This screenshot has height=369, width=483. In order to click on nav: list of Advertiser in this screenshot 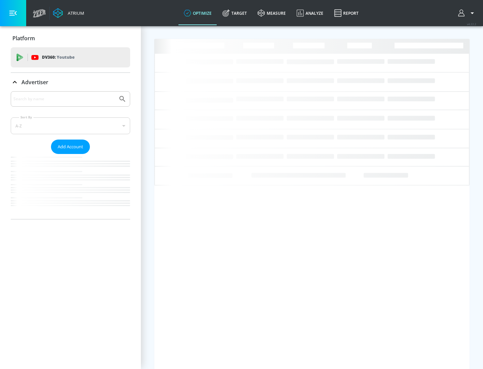, I will do `click(70, 186)`.